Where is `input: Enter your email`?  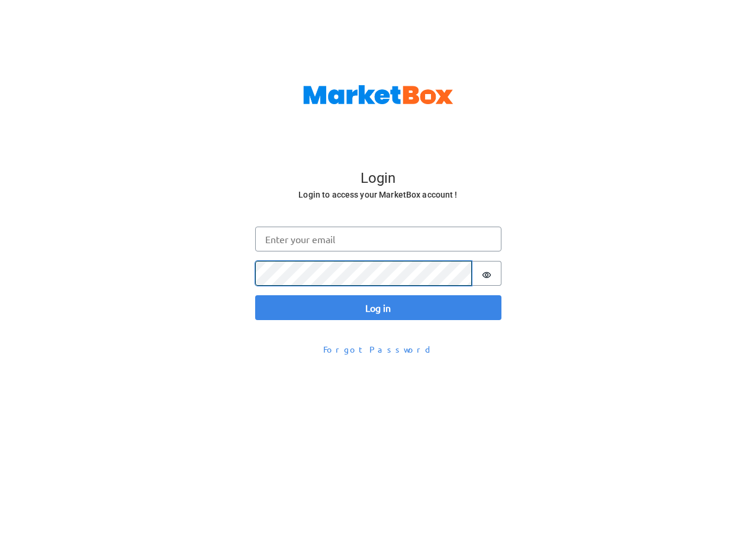
input: Enter your email is located at coordinates (378, 239).